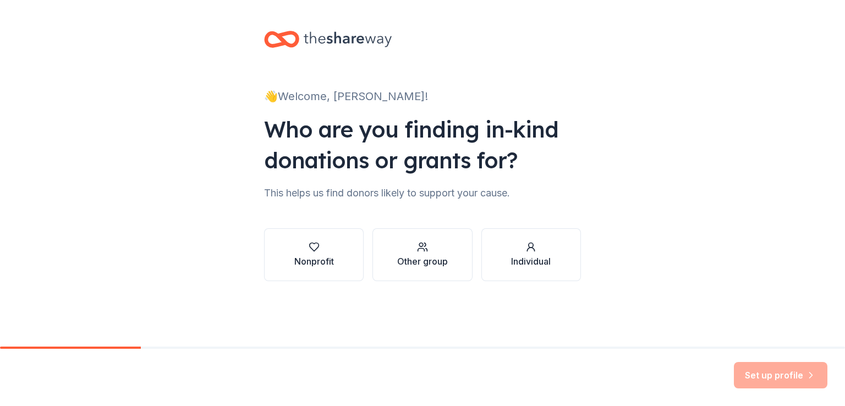  Describe the element at coordinates (314, 261) in the screenshot. I see `div: Nonprofit` at that location.